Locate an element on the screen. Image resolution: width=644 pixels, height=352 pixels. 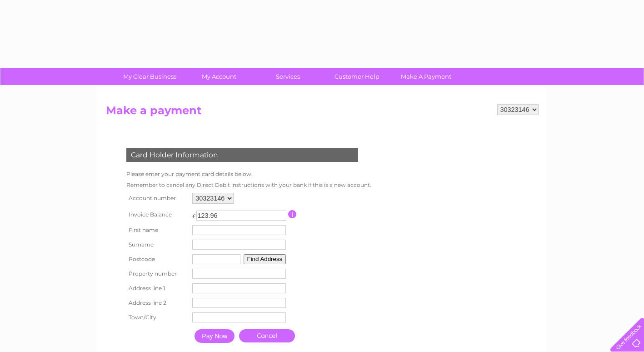
td: Please enter your payment card details below. is located at coordinates (248, 174).